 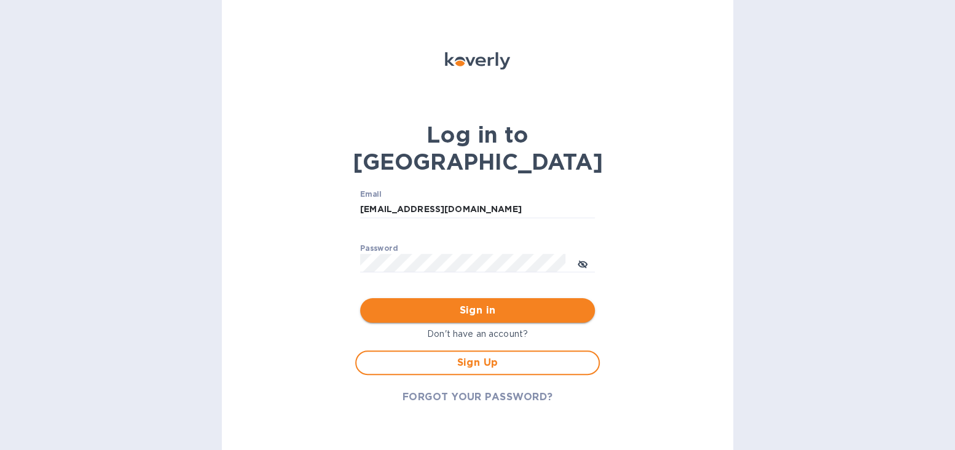 I want to click on button: Sign Up, so click(x=477, y=362).